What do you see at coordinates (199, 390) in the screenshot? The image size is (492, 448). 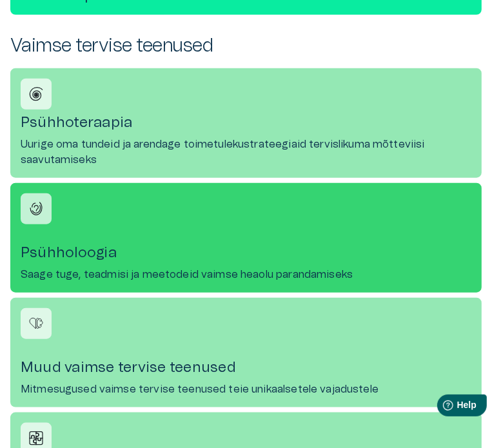 I see `p: Mitmesugused vaimse tervise teenused teie unikaalsetele vajadustele` at bounding box center [199, 390].